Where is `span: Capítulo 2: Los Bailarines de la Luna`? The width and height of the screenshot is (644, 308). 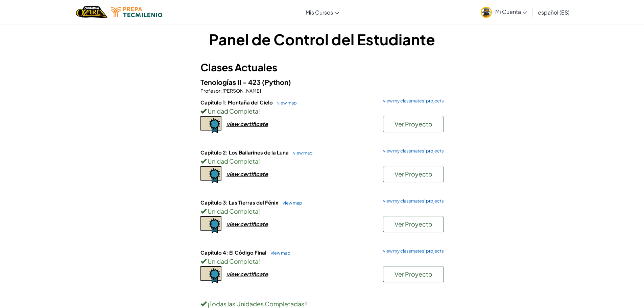
span: Capítulo 2: Los Bailarines de la Luna is located at coordinates (245, 152).